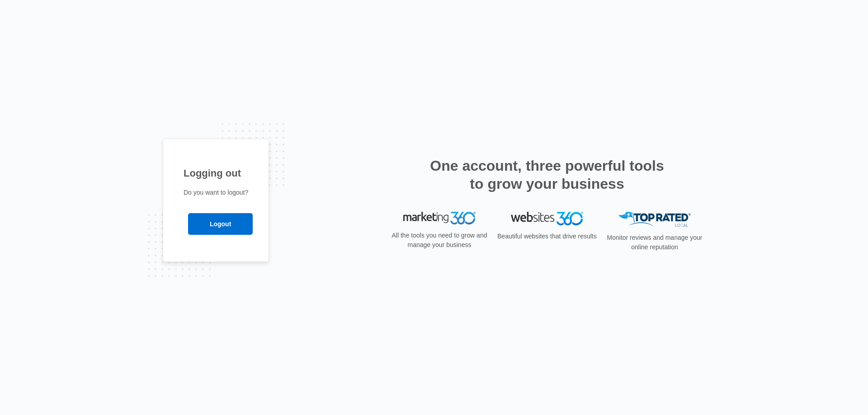  Describe the element at coordinates (215, 173) in the screenshot. I see `h1: Logging out` at that location.